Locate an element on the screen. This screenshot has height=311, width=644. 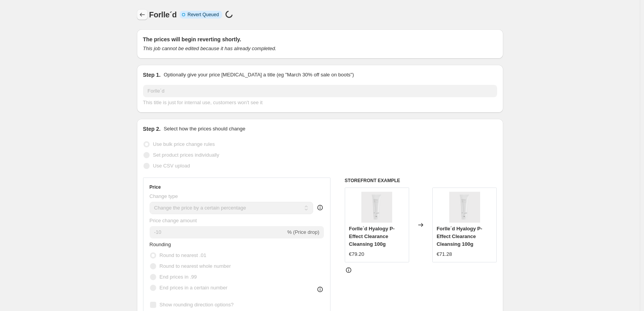
span: This title is just for internal use, customers won't see it is located at coordinates (203, 102).